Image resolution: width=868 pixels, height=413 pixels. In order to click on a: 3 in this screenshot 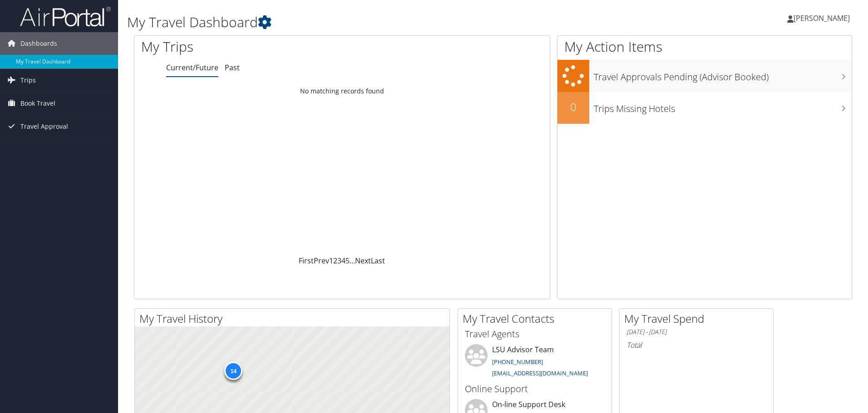, I will do `click(339, 261)`.